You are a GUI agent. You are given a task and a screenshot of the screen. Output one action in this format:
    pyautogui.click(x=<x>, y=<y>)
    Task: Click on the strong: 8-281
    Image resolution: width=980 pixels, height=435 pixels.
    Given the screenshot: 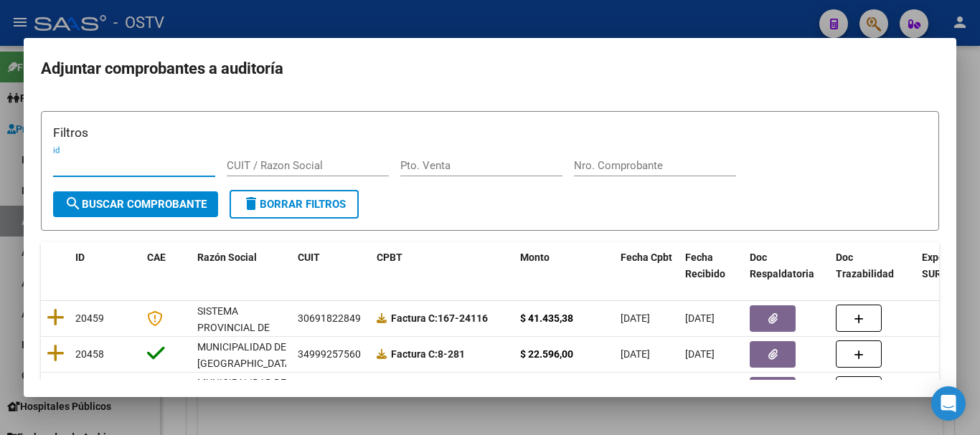 What is the action you would take?
    pyautogui.click(x=427, y=354)
    